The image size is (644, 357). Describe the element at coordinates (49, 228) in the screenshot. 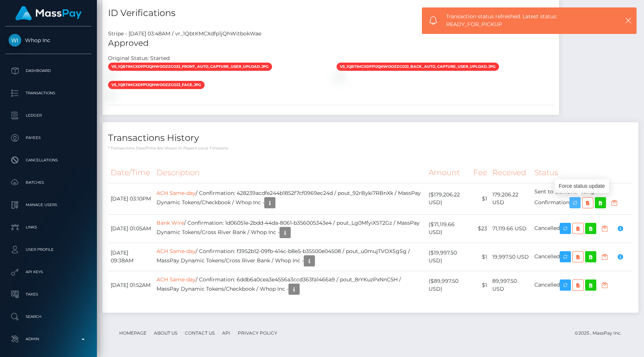

I see `a: Links` at that location.